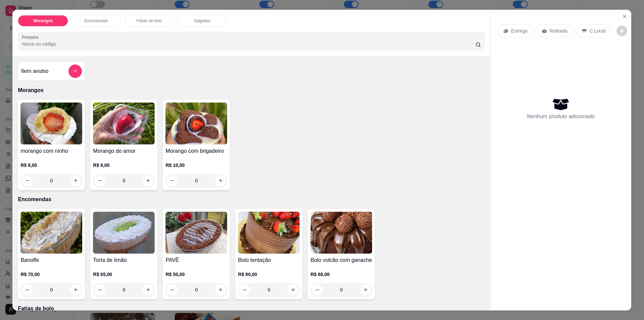 The image size is (644, 320). Describe the element at coordinates (124, 274) in the screenshot. I see `p: R$ 65,00` at that location.